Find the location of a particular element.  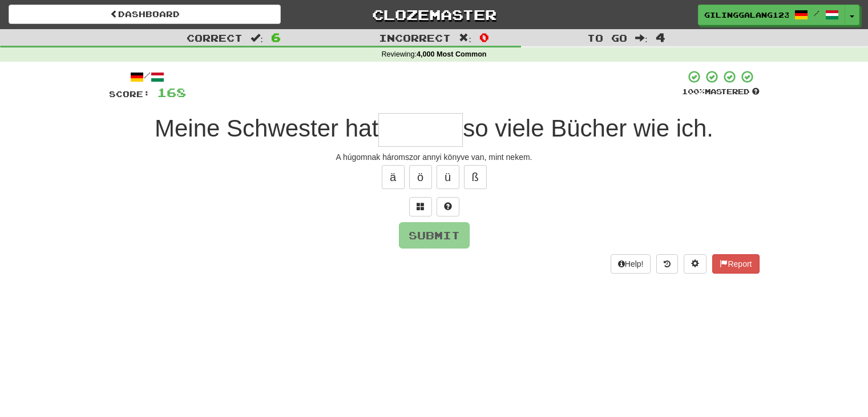

a: Dashboard is located at coordinates (144, 14).